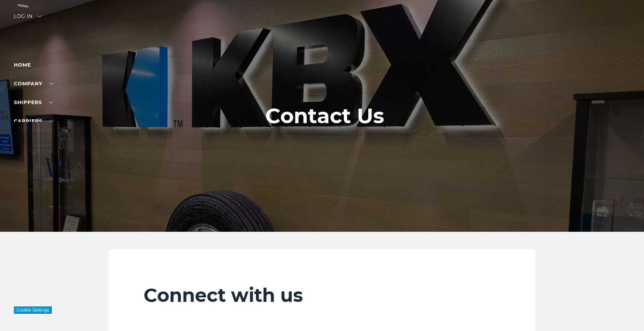 This screenshot has height=331, width=644. What do you see at coordinates (322, 29) in the screenshot?
I see `img: kbx logo` at bounding box center [322, 29].